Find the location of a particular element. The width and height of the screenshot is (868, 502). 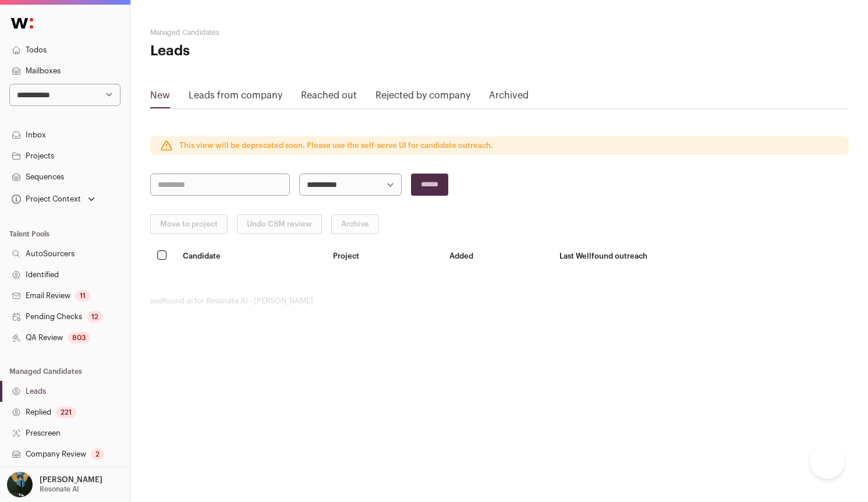

div: 12 is located at coordinates (95, 317).